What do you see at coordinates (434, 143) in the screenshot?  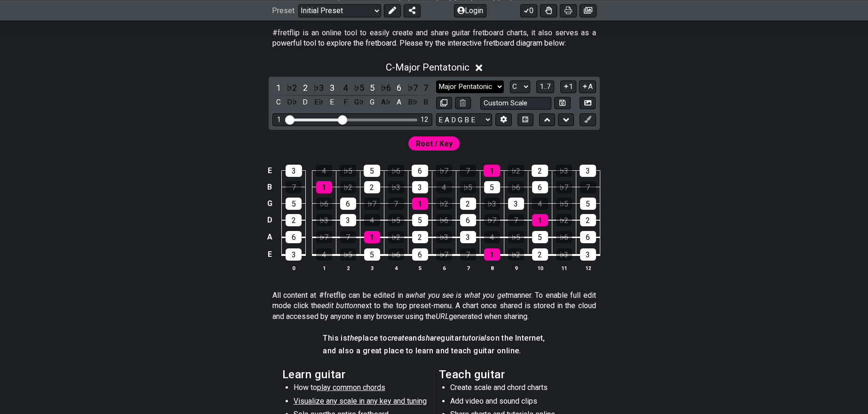 I see `span: First enable full edit mode to edit` at bounding box center [434, 143].